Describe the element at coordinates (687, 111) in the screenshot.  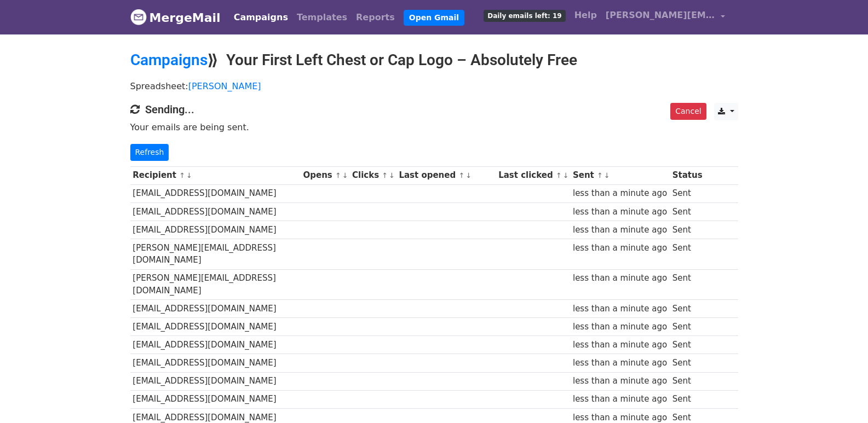
I see `a: Cancel` at that location.